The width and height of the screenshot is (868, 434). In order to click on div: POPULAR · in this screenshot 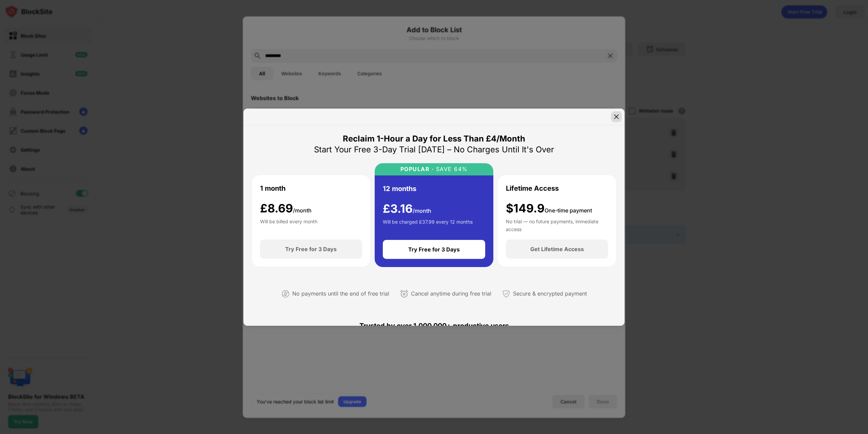, I will do `click(417, 169)`.